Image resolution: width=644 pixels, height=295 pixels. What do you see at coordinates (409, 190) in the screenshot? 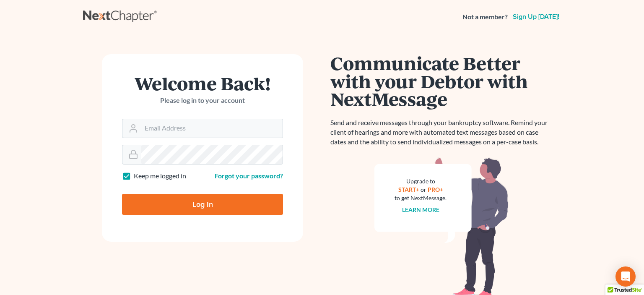
I see `a: START+` at bounding box center [409, 190].